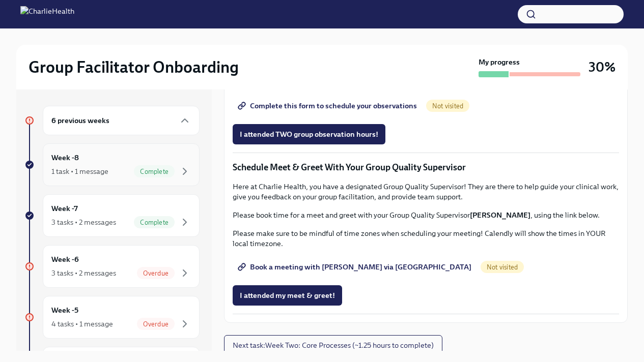 The width and height of the screenshot is (644, 362). What do you see at coordinates (65, 310) in the screenshot?
I see `h6: Week -5` at bounding box center [65, 310].